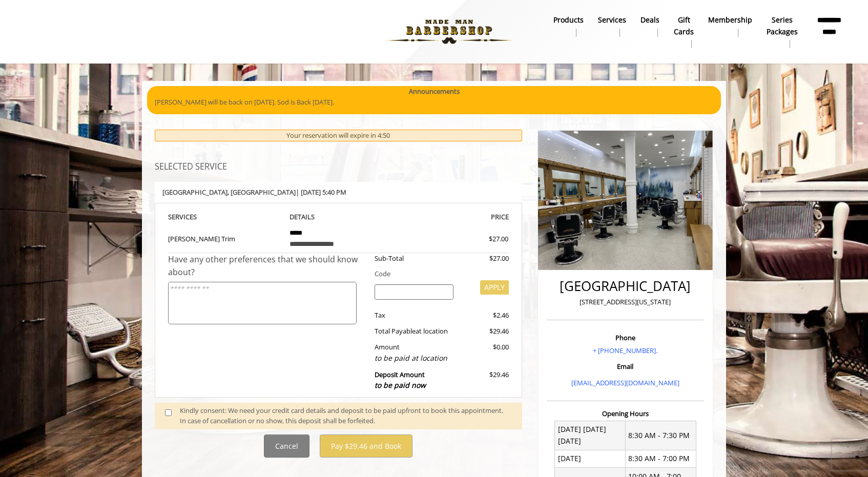 This screenshot has width=868, height=477. What do you see at coordinates (449, 32) in the screenshot?
I see `img: Made Man Barbershop logo` at bounding box center [449, 32].